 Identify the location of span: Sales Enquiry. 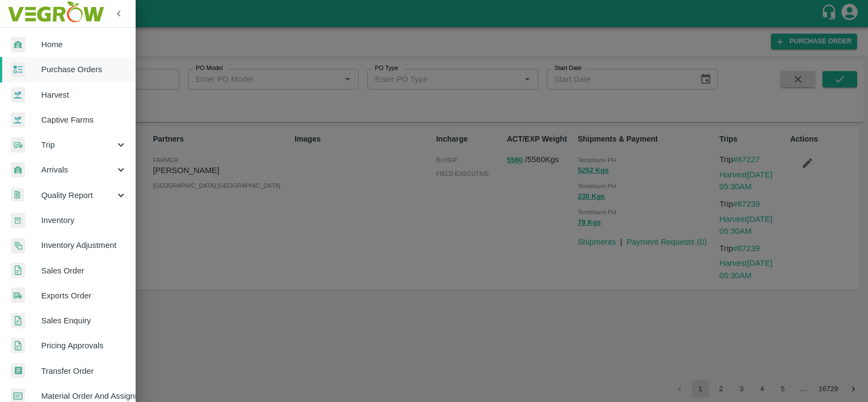
(84, 320).